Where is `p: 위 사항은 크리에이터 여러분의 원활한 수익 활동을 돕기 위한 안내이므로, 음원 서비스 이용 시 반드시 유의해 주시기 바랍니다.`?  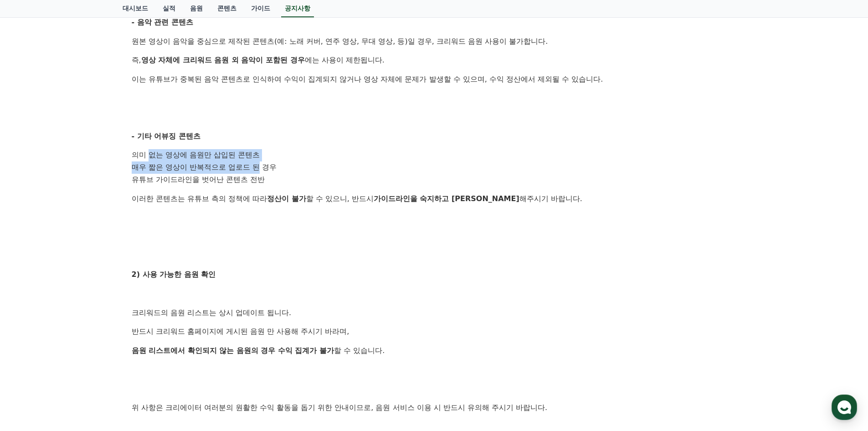 p: 위 사항은 크리에이터 여러분의 원활한 수익 활동을 돕기 위한 안내이므로, 음원 서비스 이용 시 반드시 유의해 주시기 바랍니다. is located at coordinates (434, 407).